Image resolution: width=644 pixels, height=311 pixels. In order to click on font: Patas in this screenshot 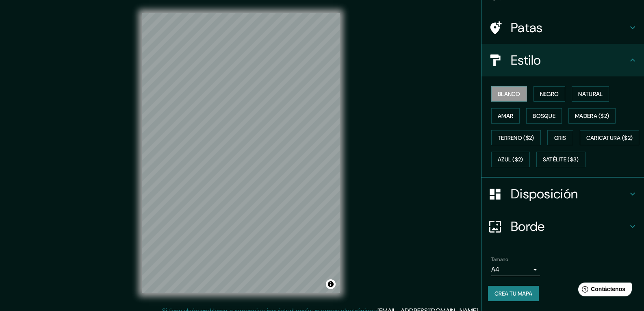, I will do `click(527, 28)`.